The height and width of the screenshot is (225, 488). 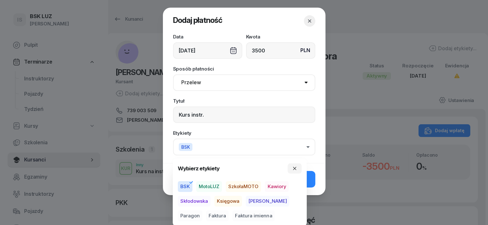 I want to click on h4: Wybierz etykiety, so click(x=199, y=168).